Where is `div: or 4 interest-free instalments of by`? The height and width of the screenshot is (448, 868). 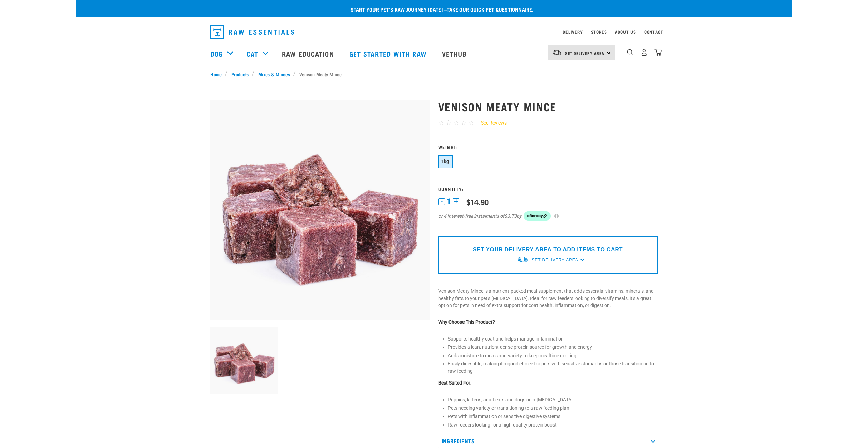 div: or 4 interest-free instalments of by is located at coordinates (548, 216).